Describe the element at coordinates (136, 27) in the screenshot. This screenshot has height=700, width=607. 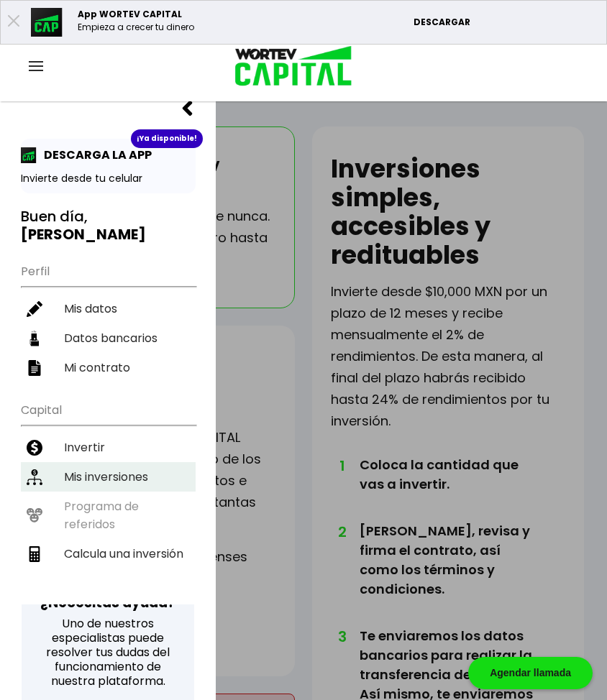
I see `p: Empieza a crecer tu dinero` at that location.